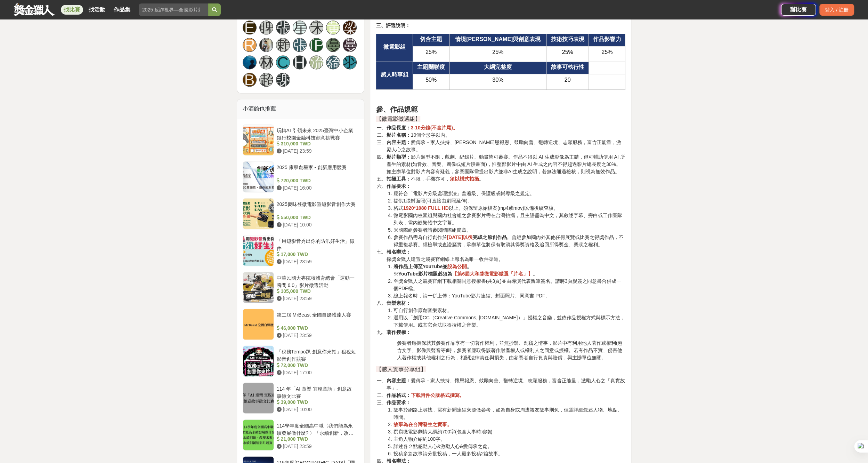  Describe the element at coordinates (490, 237) in the screenshot. I see `strong: 完成之原創作品` at that location.